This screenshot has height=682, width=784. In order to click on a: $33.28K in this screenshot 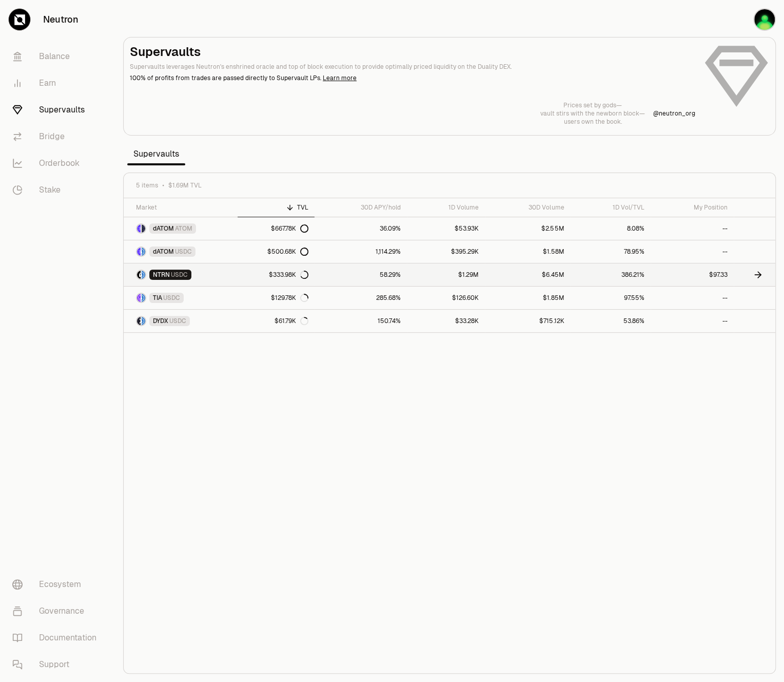, I will do `click(446, 321)`.